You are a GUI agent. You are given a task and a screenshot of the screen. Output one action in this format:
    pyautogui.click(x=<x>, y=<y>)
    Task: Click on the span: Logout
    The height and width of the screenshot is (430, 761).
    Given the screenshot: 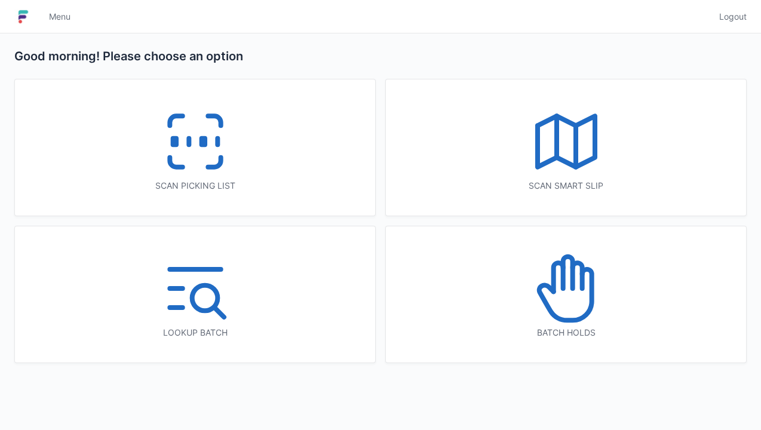 What is the action you would take?
    pyautogui.click(x=733, y=17)
    